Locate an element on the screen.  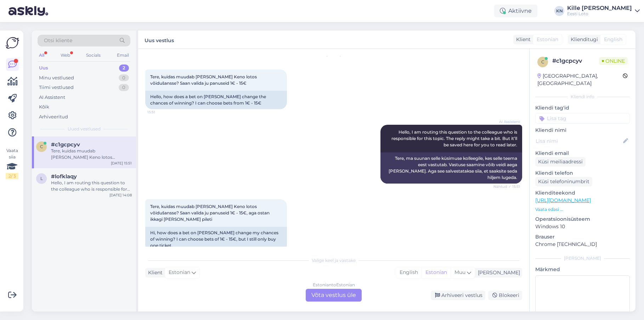
span: Muu is located at coordinates (460, 272).